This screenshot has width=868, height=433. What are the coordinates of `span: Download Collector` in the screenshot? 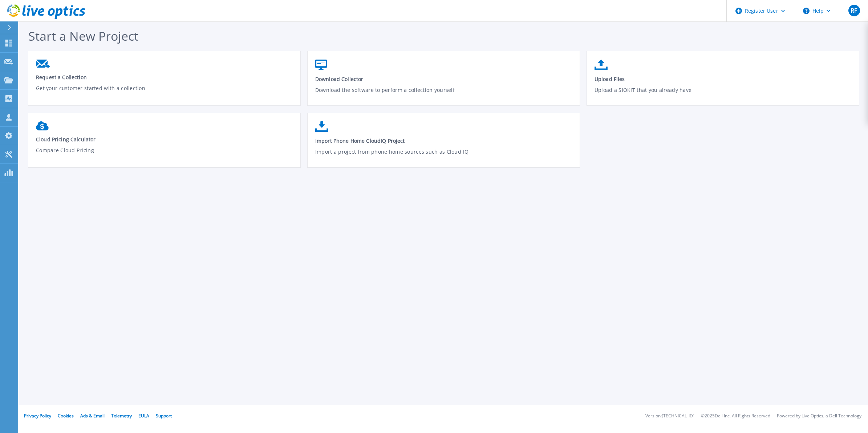 It's located at (444, 79).